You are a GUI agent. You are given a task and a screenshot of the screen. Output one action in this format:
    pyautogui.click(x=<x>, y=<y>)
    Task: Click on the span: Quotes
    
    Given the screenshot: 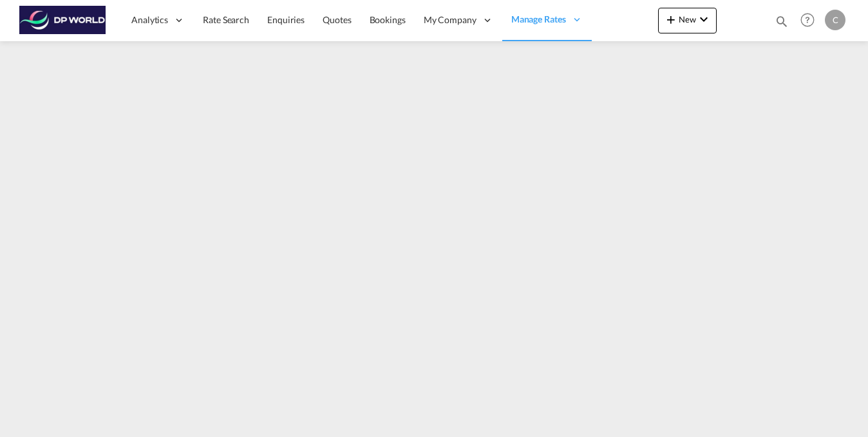 What is the action you would take?
    pyautogui.click(x=337, y=19)
    